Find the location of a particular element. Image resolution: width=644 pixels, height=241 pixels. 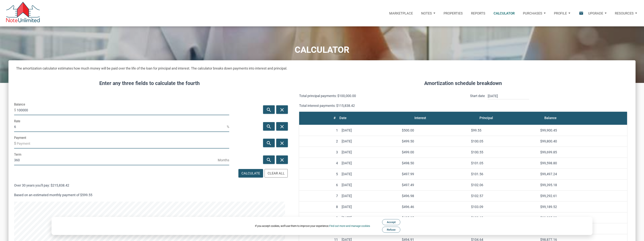

div: 7 is located at coordinates (319, 196).